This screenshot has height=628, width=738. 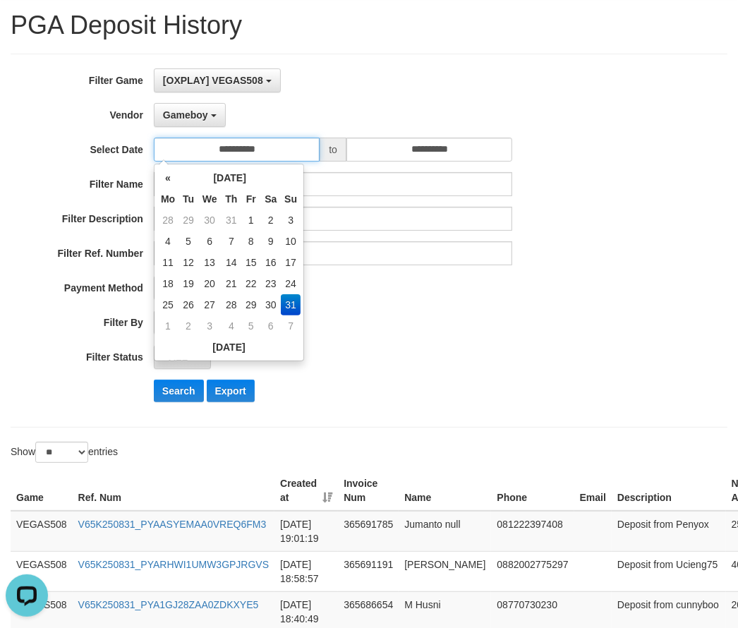 What do you see at coordinates (190, 115) in the screenshot?
I see `button: Gameboy` at bounding box center [190, 115].